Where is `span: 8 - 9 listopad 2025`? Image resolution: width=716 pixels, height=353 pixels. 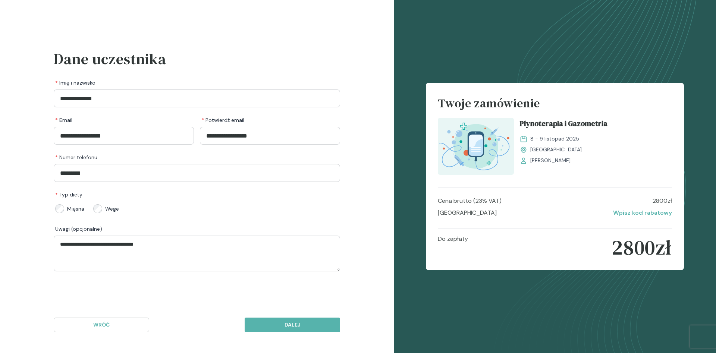 span: 8 - 9 listopad 2025 is located at coordinates (555, 139).